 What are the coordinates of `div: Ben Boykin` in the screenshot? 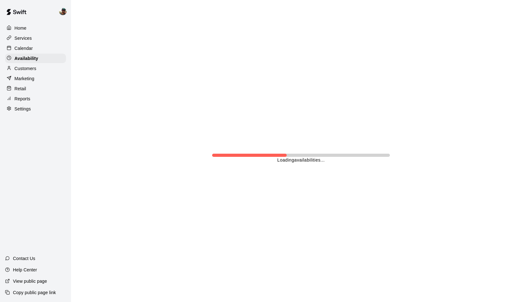 It's located at (64, 11).